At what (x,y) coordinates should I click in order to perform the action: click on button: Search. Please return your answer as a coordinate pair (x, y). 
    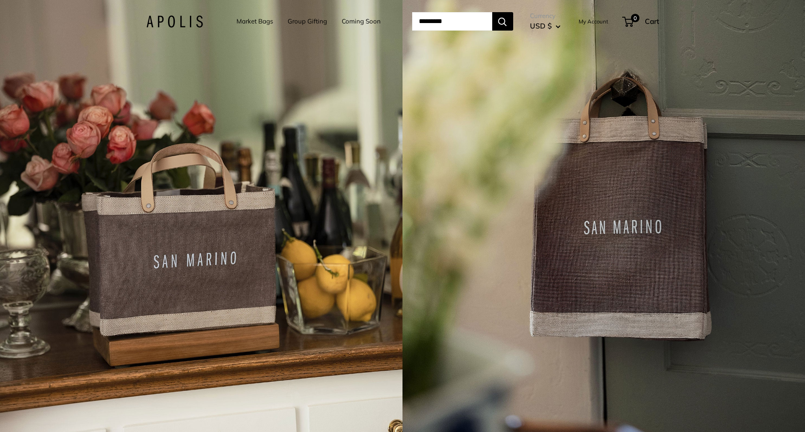
    Looking at the image, I should click on (502, 21).